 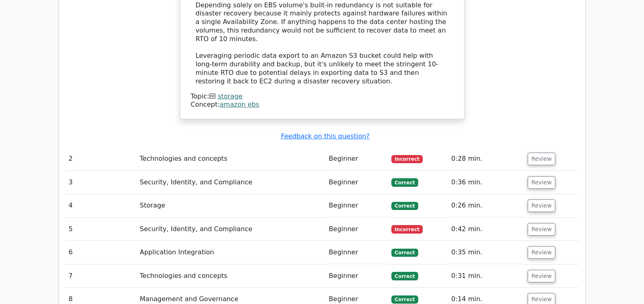 What do you see at coordinates (322, 105) in the screenshot?
I see `div: Concept:` at bounding box center [322, 105].